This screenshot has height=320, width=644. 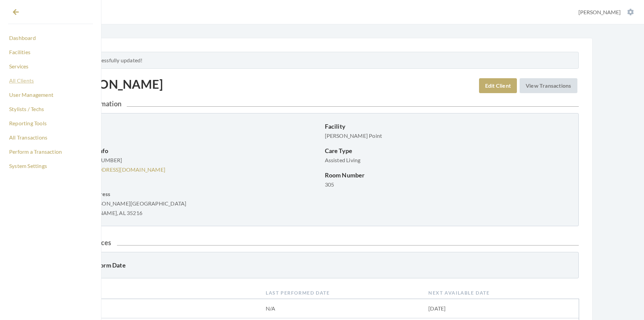 What do you see at coordinates (51, 38) in the screenshot?
I see `a: Dashboard` at bounding box center [51, 38].